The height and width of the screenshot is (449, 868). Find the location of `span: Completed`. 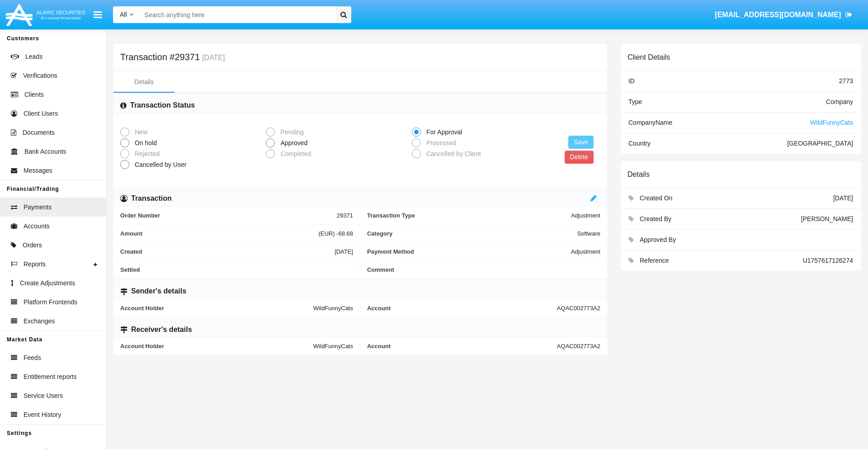

span: Completed is located at coordinates (294, 154).